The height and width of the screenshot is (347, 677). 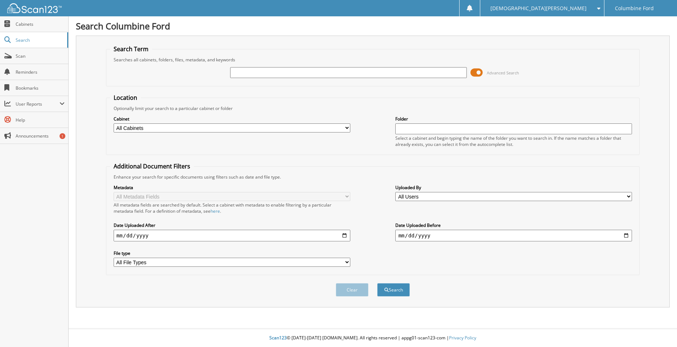 I want to click on button: Clear, so click(x=352, y=290).